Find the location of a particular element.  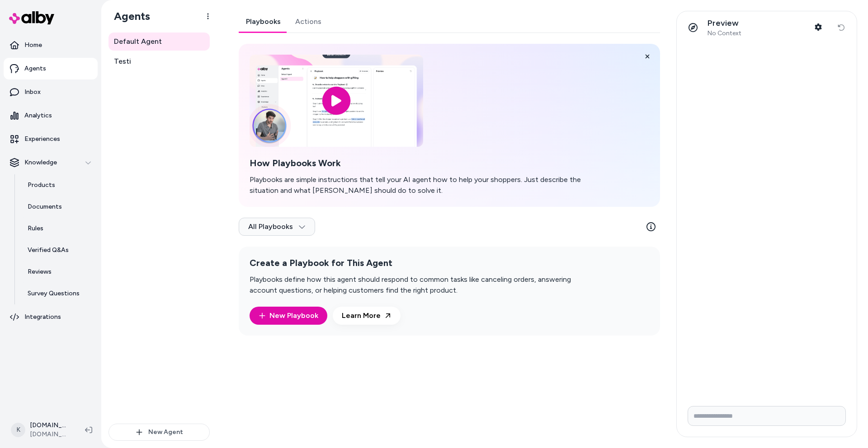

span: Default Agent is located at coordinates (138, 41).